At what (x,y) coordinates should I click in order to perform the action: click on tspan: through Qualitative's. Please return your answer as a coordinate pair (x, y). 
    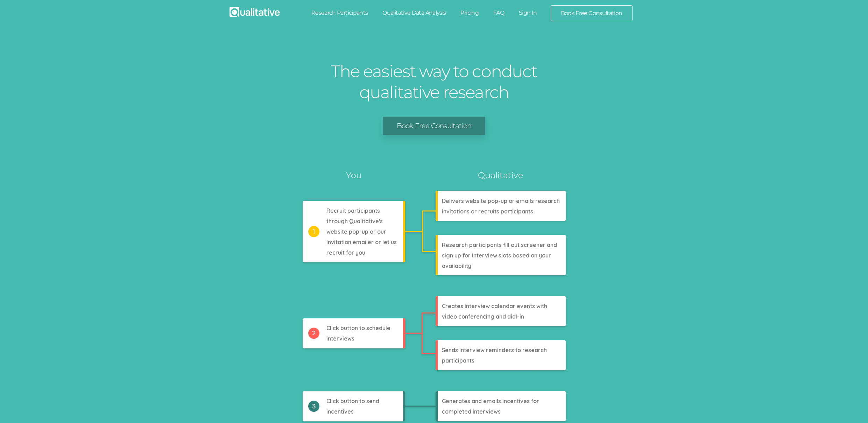
    Looking at the image, I should click on (354, 221).